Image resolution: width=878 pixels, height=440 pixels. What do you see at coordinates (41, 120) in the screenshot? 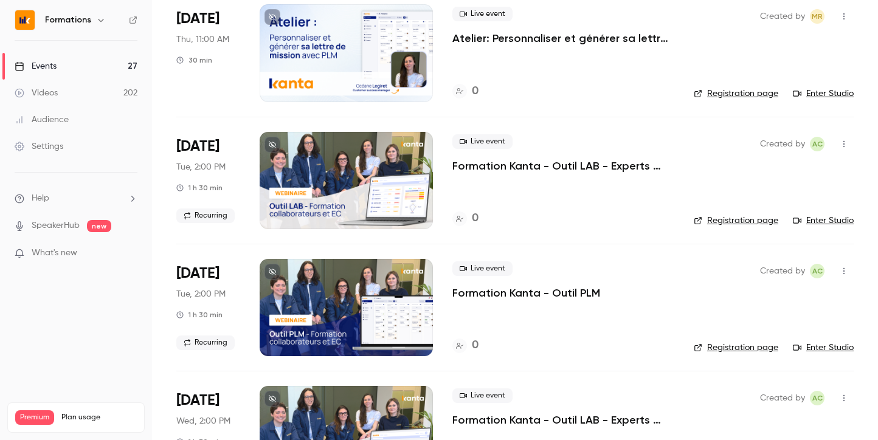
I see `div: Audience` at bounding box center [41, 120].